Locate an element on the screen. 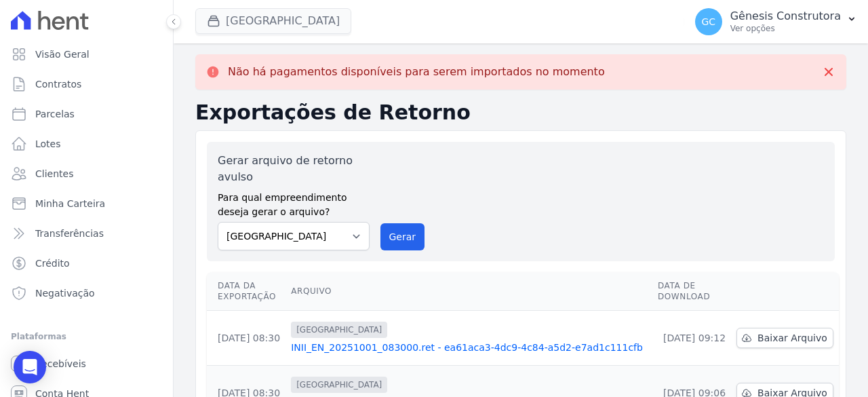 The height and width of the screenshot is (397, 868). span: Transferências is located at coordinates (69, 233).